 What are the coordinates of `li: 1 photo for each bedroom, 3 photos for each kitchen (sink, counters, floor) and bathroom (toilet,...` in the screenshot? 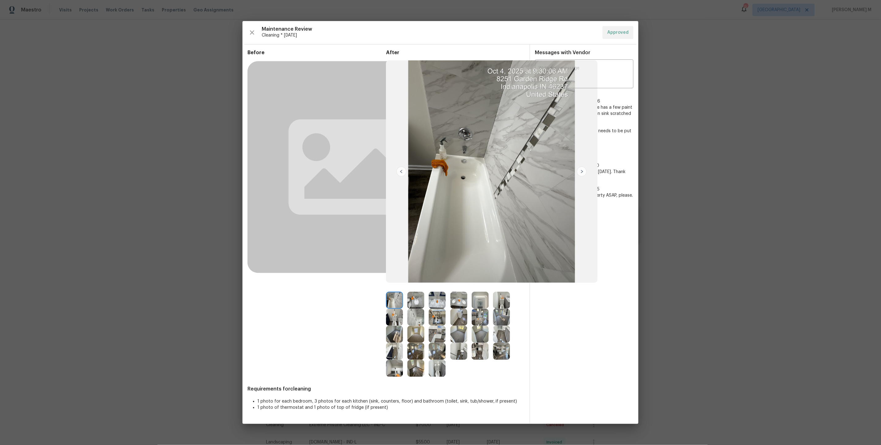 It's located at (391, 401).